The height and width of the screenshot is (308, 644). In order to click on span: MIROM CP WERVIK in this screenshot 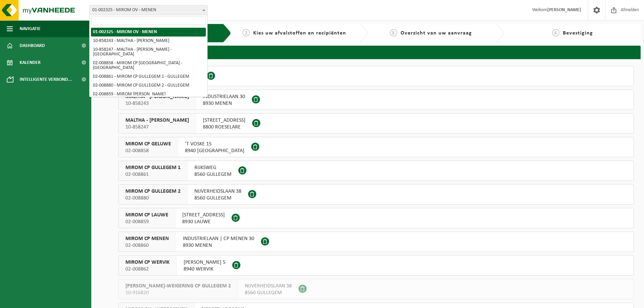, I will do `click(147, 262)`.